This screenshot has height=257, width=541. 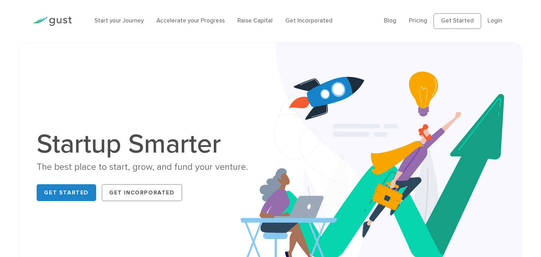 I want to click on a: Start your Journey, so click(x=119, y=21).